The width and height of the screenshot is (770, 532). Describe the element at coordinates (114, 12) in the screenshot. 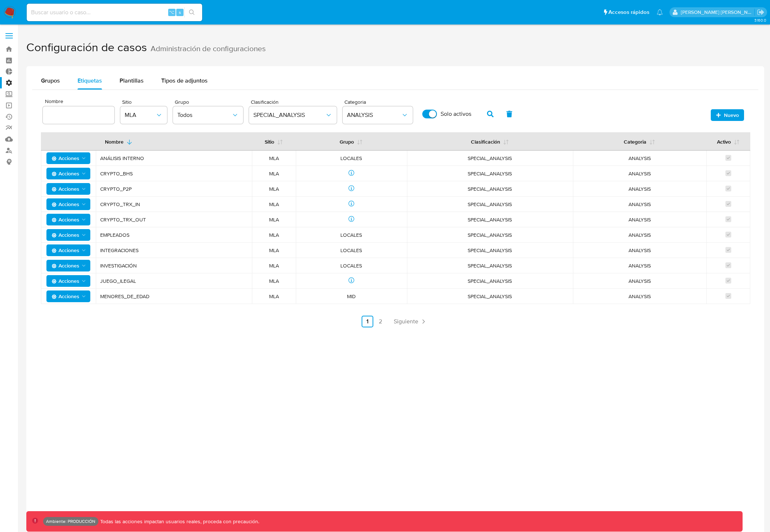

I see `input: Buscar usuario o caso...` at that location.